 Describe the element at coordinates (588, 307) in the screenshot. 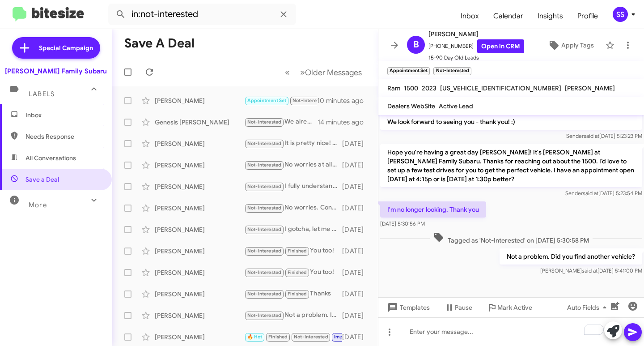

I see `button: Auto Fields` at that location.